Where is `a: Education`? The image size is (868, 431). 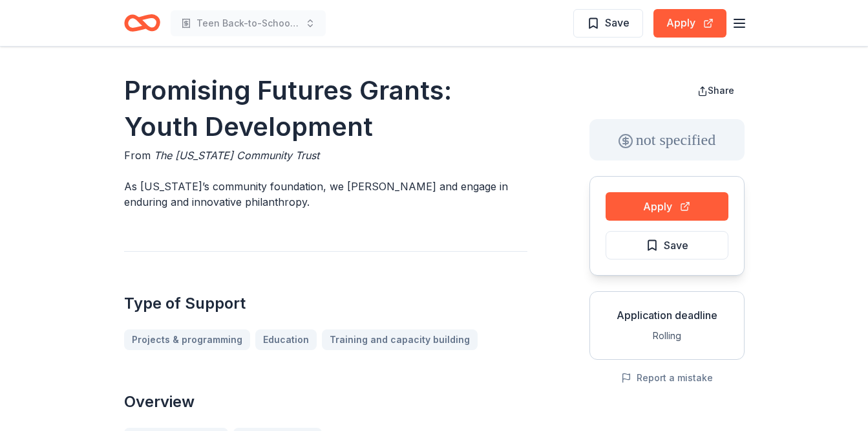
a: Education is located at coordinates (285, 340).